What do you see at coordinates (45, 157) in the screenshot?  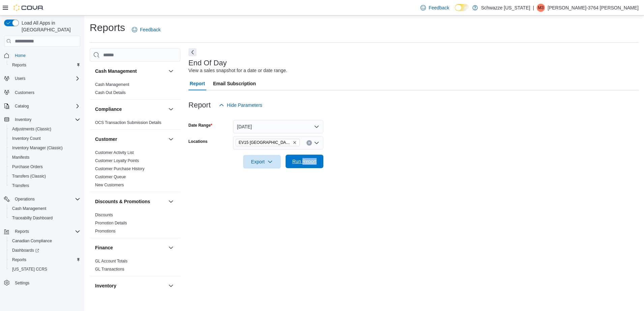 I see `button: Manifests` at bounding box center [45, 157].